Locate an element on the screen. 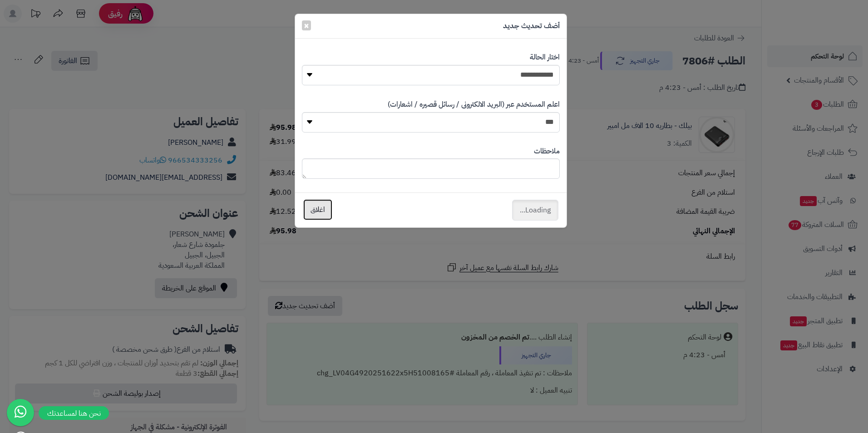 This screenshot has height=433, width=868. button: Close is located at coordinates (307, 25).